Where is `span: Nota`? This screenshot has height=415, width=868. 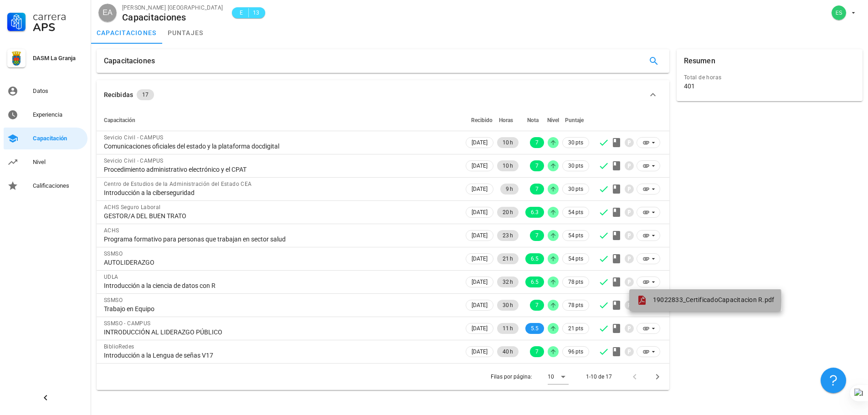 span: Nota is located at coordinates (532, 120).